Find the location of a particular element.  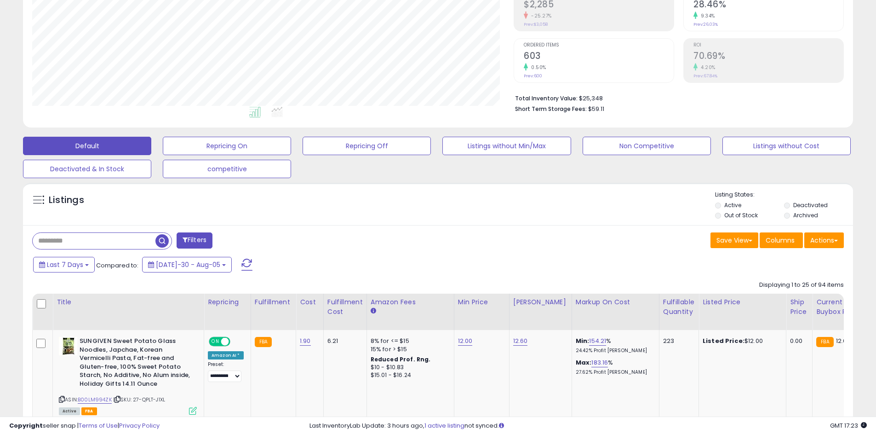

div: Preset: is located at coordinates (226, 371).